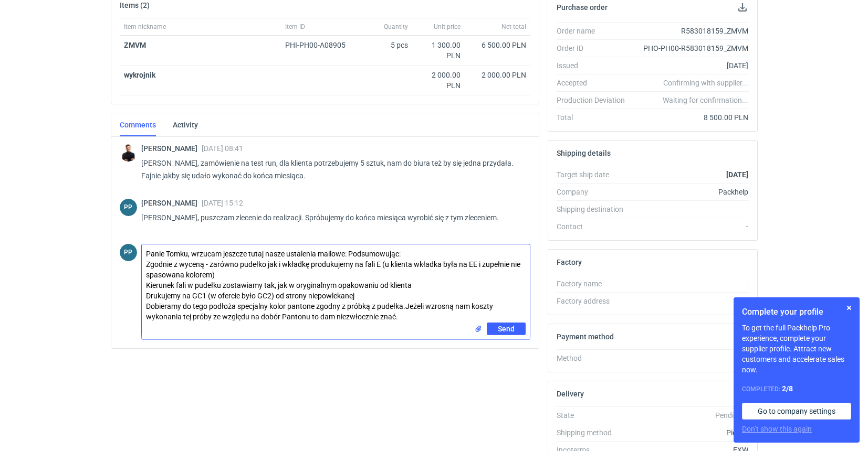 The height and width of the screenshot is (451, 868). I want to click on strong: wykrojnik, so click(140, 75).